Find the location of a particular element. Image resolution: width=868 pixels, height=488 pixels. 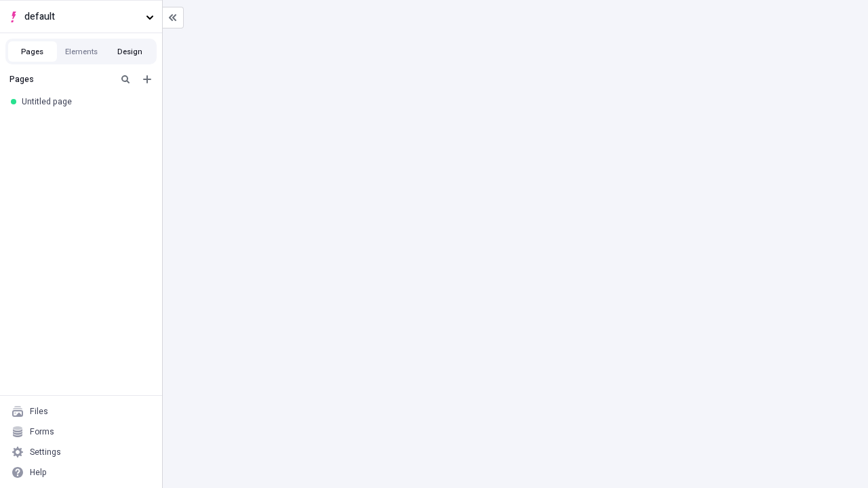

div: Files is located at coordinates (39, 411).